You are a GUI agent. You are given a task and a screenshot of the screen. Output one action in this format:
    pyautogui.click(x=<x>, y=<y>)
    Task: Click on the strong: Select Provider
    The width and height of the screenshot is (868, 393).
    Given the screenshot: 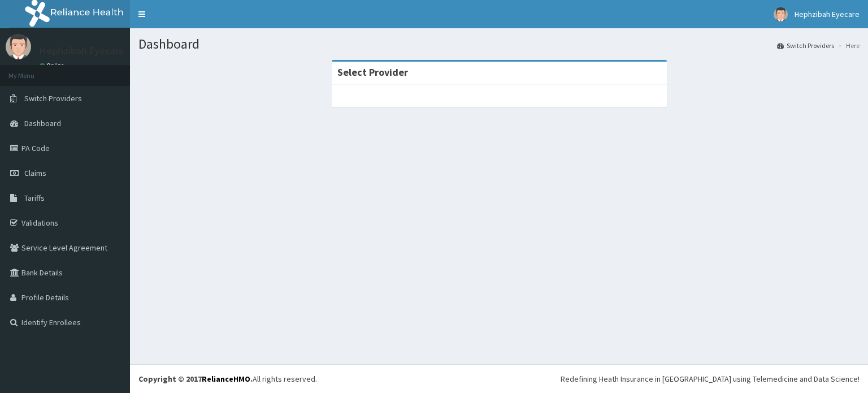 What is the action you would take?
    pyautogui.click(x=373, y=72)
    